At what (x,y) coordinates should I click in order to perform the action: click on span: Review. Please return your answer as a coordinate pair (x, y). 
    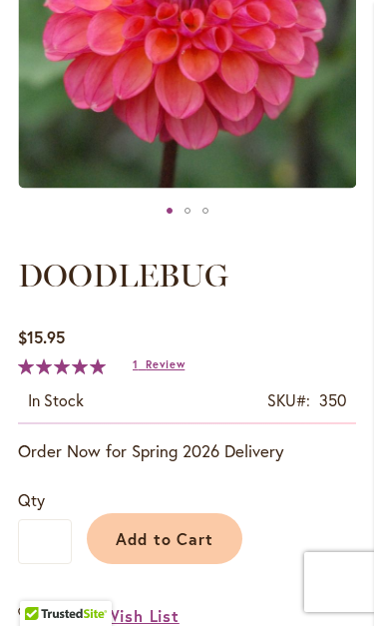
    Looking at the image, I should click on (165, 364).